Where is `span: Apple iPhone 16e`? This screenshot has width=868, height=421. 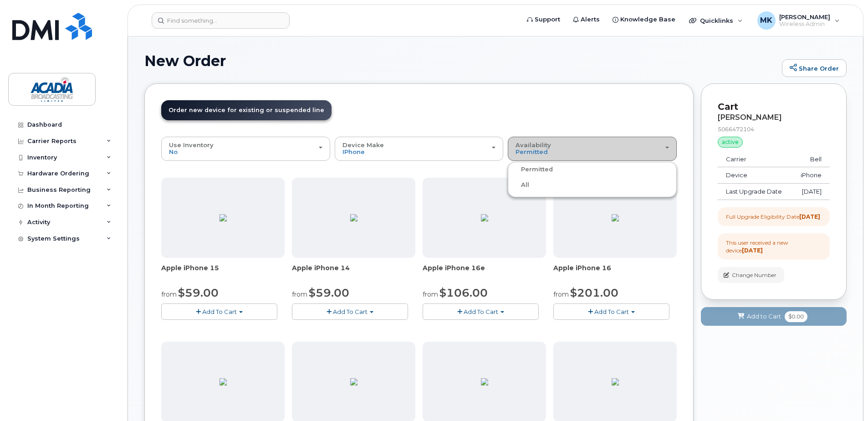 span: Apple iPhone 16e is located at coordinates (485, 273).